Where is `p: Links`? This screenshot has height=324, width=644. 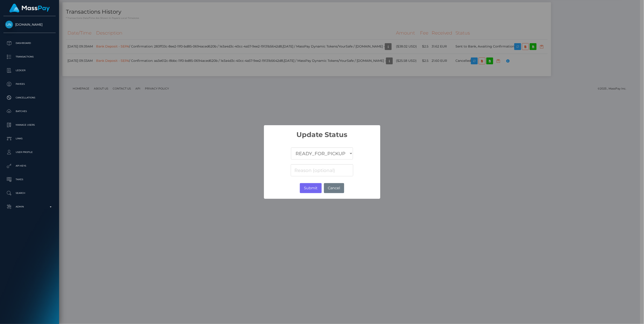 p: Links is located at coordinates (30, 139).